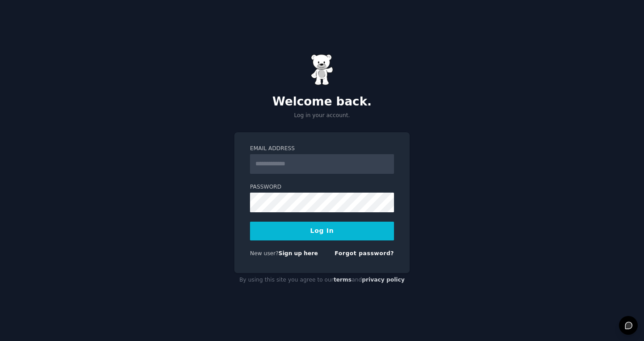 This screenshot has width=644, height=341. What do you see at coordinates (322, 280) in the screenshot?
I see `div: By using this site you agree to our and` at bounding box center [322, 280].